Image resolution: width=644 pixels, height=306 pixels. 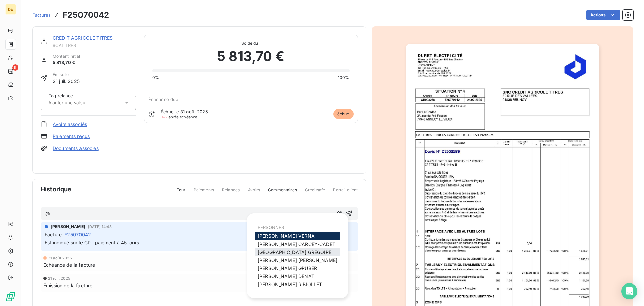 I want to click on span: 9, so click(x=15, y=68).